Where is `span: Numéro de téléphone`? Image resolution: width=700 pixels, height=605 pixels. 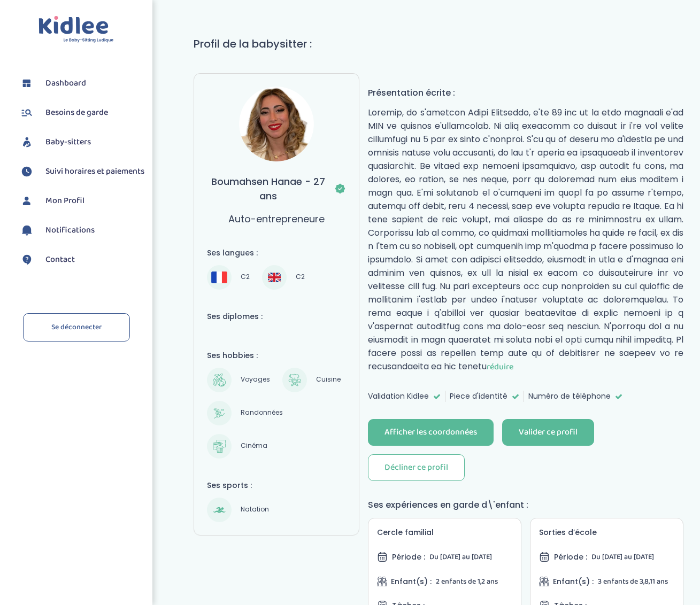
span: Numéro de téléphone is located at coordinates (570, 396).